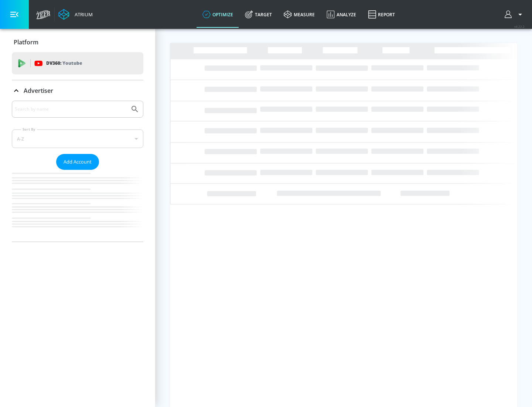 The image size is (532, 407). What do you see at coordinates (78, 205) in the screenshot?
I see `nav: list of Advertiser` at bounding box center [78, 205].